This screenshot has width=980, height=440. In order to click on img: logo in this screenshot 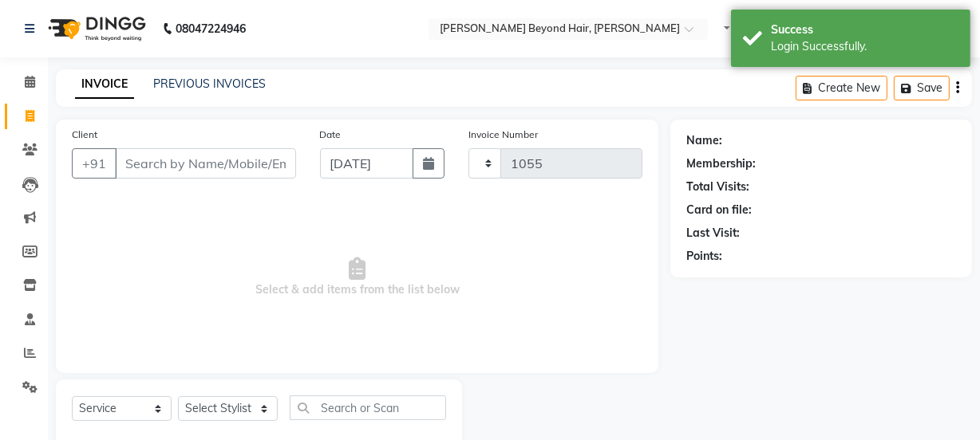, I will do `click(95, 28)`.